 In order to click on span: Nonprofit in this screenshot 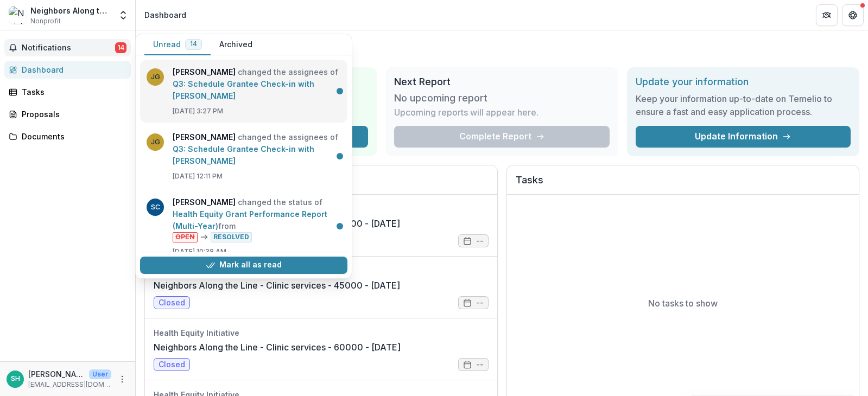, I will do `click(46, 21)`.